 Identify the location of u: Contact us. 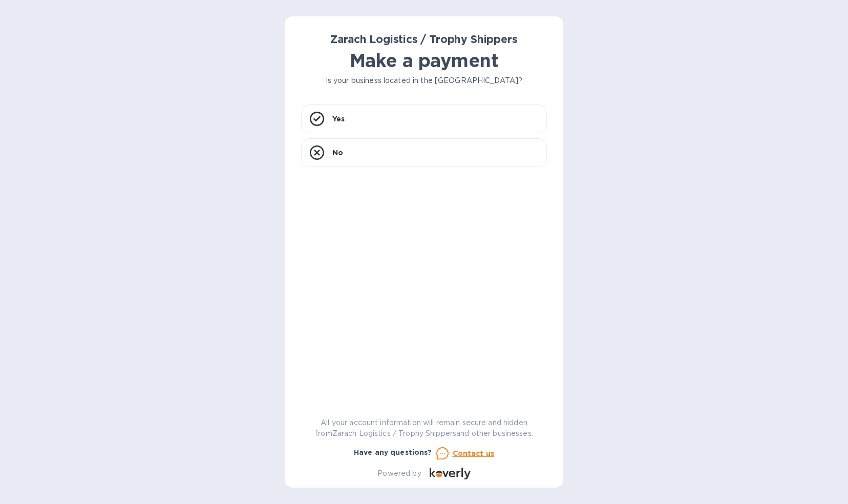
(474, 453).